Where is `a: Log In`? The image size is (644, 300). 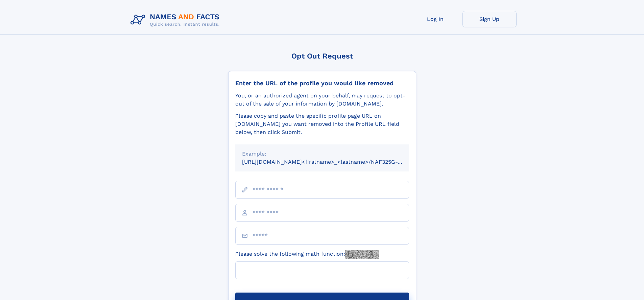 a: Log In is located at coordinates (436, 19).